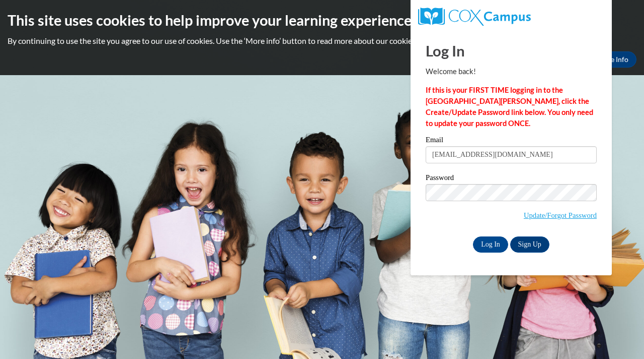 The width and height of the screenshot is (644, 359). Describe the element at coordinates (560, 215) in the screenshot. I see `a: Update/Forgot Password` at that location.